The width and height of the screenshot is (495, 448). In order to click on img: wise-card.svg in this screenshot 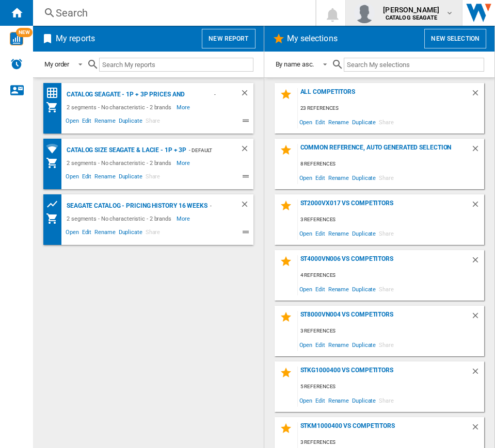, I will do `click(16, 39)`.